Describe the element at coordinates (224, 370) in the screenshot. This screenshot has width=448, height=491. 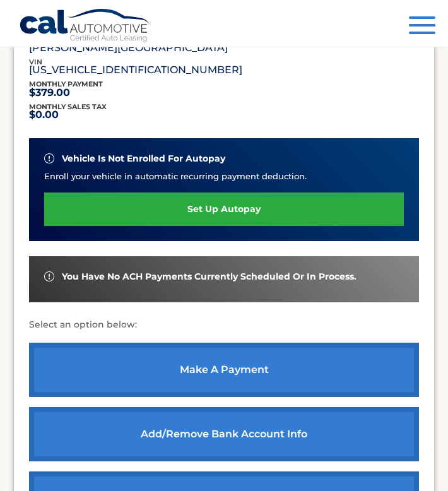
I see `a: make a payment` at that location.